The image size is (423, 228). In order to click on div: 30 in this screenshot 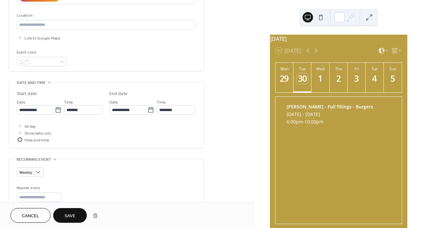, I will do `click(302, 78)`.